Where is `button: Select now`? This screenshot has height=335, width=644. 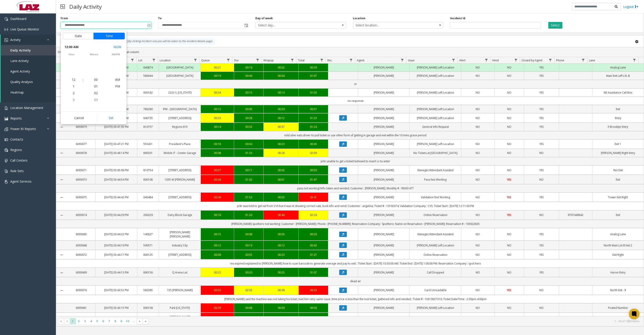 button: Select now is located at coordinates (117, 47).